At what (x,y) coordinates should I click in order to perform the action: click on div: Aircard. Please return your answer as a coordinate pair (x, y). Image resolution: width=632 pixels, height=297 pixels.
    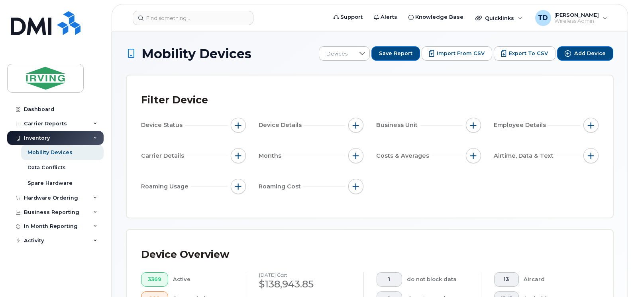
    Looking at the image, I should click on (555, 279).